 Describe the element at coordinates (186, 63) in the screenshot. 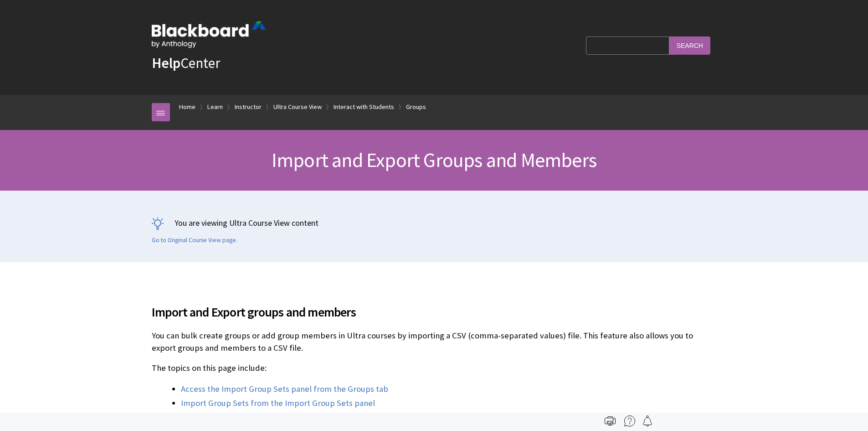

I see `a: HelpCenter` at that location.